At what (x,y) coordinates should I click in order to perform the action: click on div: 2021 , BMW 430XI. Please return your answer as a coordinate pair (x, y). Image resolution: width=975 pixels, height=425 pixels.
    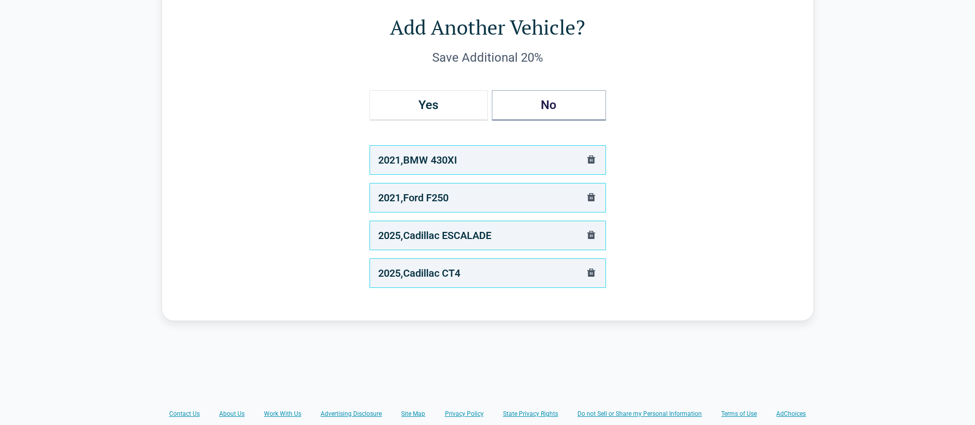
    Looking at the image, I should click on (417, 160).